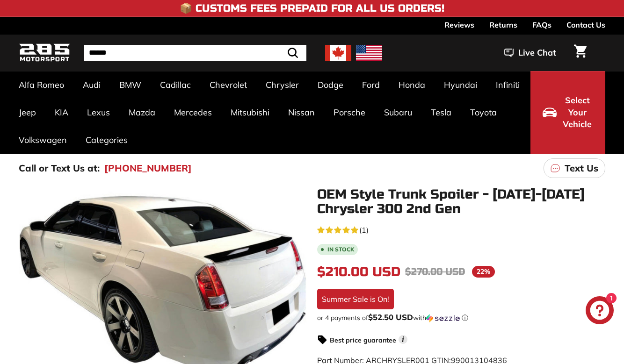 Image resolution: width=624 pixels, height=364 pixels. I want to click on inbox-online-store-chat: Shopify online store chat, so click(600, 311).